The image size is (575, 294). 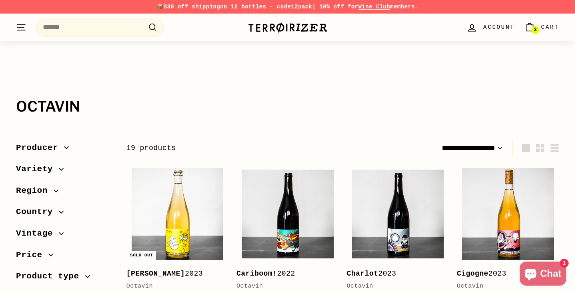 I want to click on span: Region, so click(x=35, y=191).